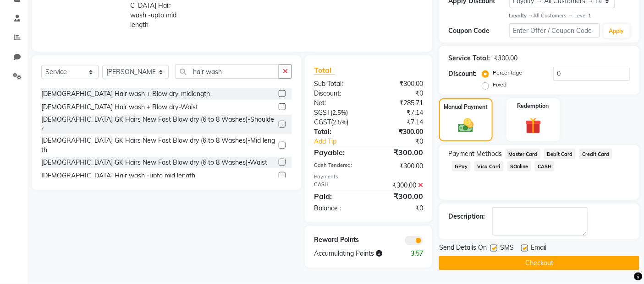 The width and height of the screenshot is (644, 284). What do you see at coordinates (465, 125) in the screenshot?
I see `img: _cash.svg` at bounding box center [465, 125].